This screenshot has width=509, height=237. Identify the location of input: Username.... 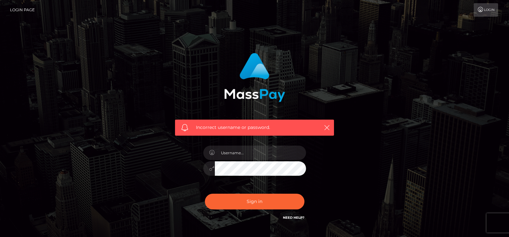
(260, 153).